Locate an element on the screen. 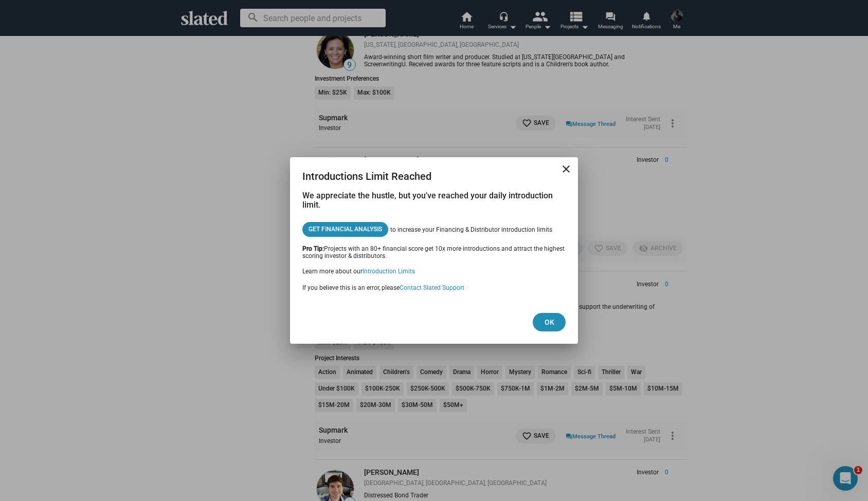 This screenshot has width=868, height=501. button: Ok is located at coordinates (550, 322).